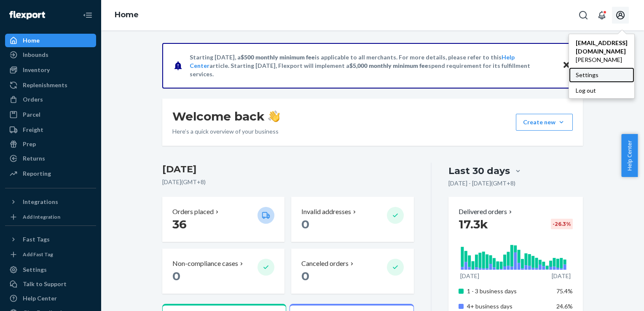 The width and height of the screenshot is (644, 311). Describe the element at coordinates (51, 115) in the screenshot. I see `a: Parcel` at that location.